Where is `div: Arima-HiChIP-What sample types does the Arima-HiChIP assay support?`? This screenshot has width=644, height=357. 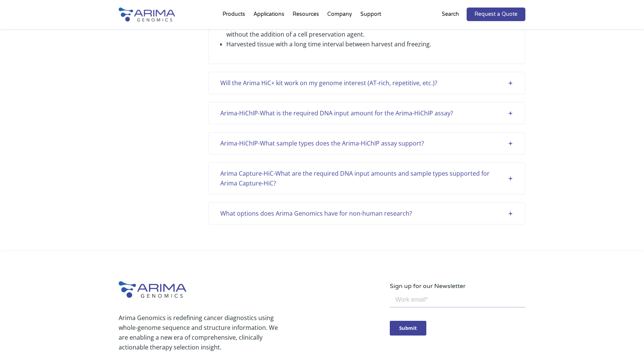 div: Arima-HiChIP-What sample types does the Arima-HiChIP assay support? is located at coordinates (366, 143).